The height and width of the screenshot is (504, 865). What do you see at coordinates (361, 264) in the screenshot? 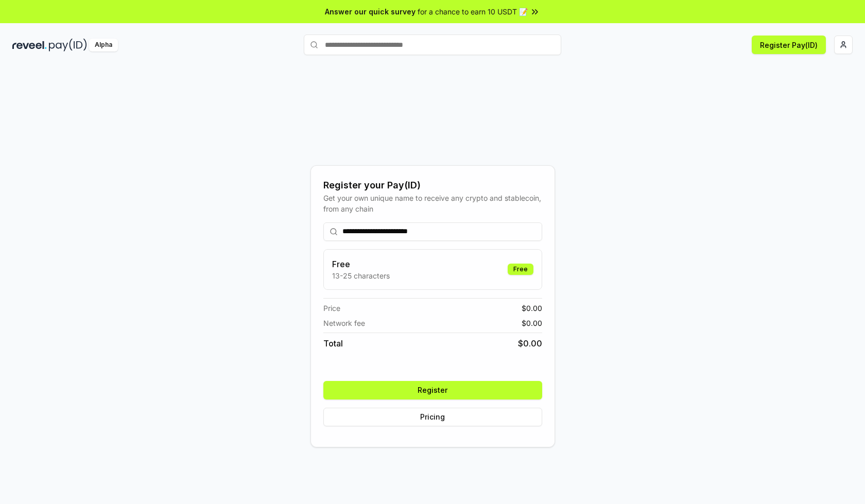
I see `h3: Free` at bounding box center [361, 264].